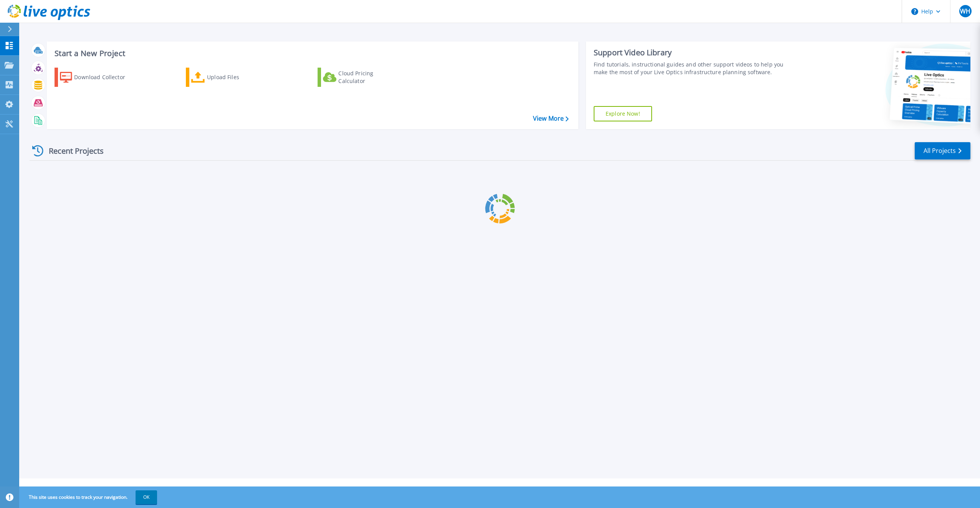  What do you see at coordinates (97, 78) in the screenshot?
I see `a: Download Collector` at bounding box center [97, 78].